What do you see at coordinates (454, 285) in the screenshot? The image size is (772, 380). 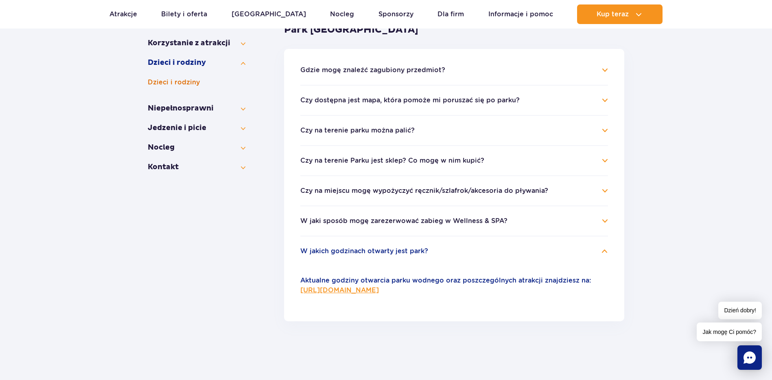 I see `p: Aktualne godziny otwarcia parku wodnego oraz poszczególnych atrakcji znajdziesz na:` at bounding box center [454, 285].